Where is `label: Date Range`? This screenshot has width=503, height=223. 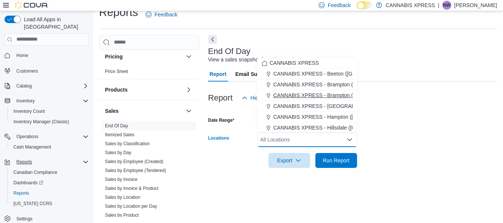 label: Date Range is located at coordinates (221, 120).